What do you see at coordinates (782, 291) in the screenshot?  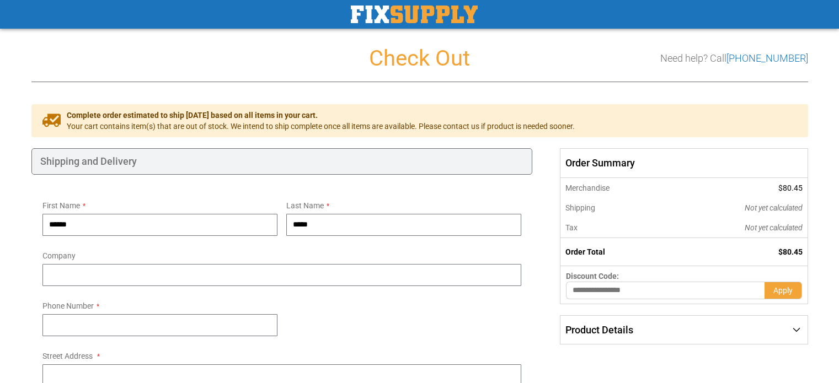 I see `span: Apply` at bounding box center [782, 291].